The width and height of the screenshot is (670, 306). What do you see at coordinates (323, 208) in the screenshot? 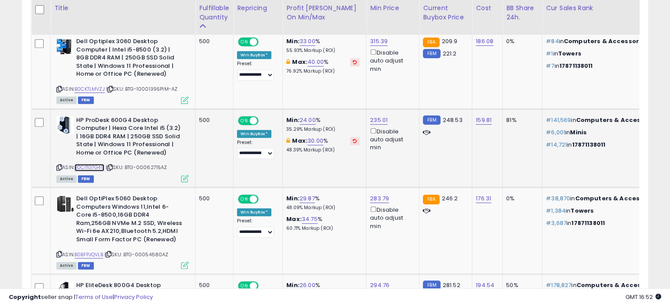
I see `p: 48.09% Markup (ROI)` at bounding box center [323, 208].